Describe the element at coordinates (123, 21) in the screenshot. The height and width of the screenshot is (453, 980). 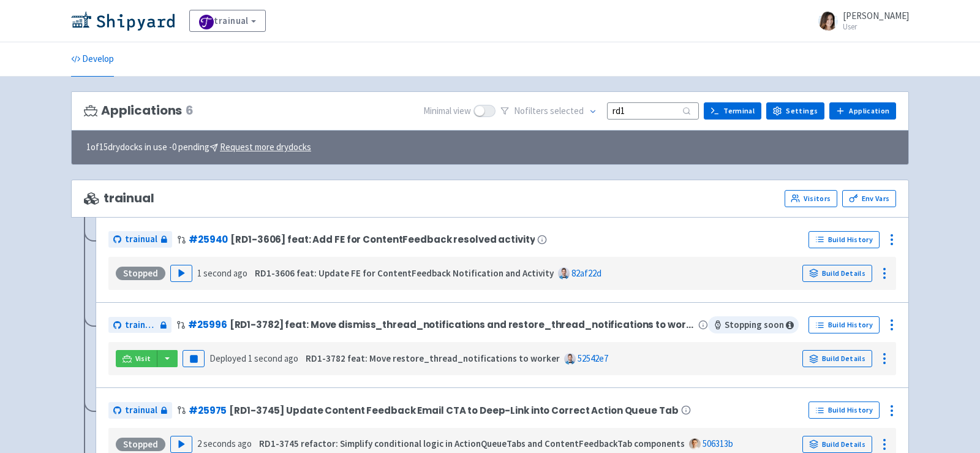
I see `img: Shipyard logo` at that location.